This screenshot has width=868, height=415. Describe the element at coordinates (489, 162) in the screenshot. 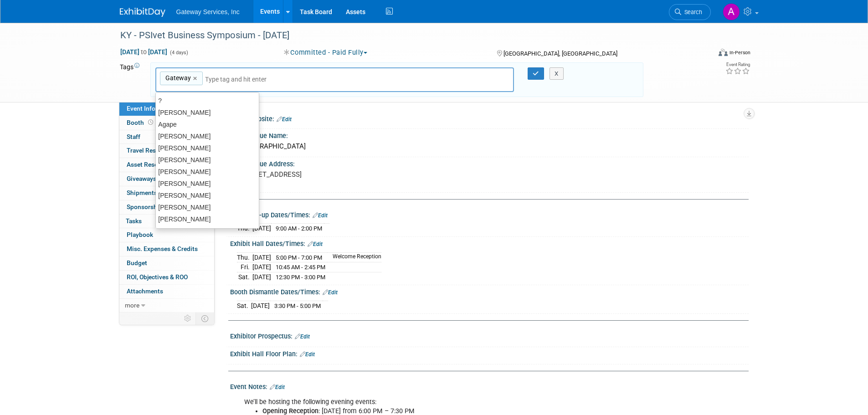

I see `div: Event Venue Address:` at that location.